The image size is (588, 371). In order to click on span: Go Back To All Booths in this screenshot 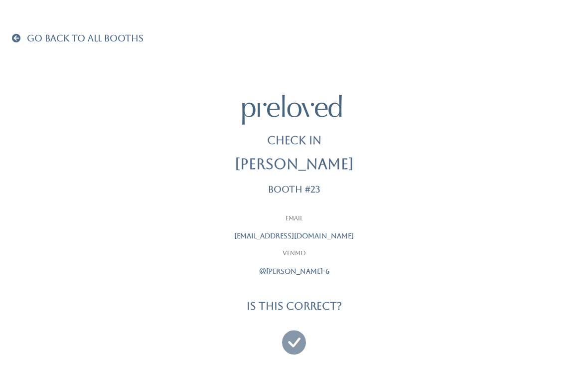, I will do `click(85, 38)`.